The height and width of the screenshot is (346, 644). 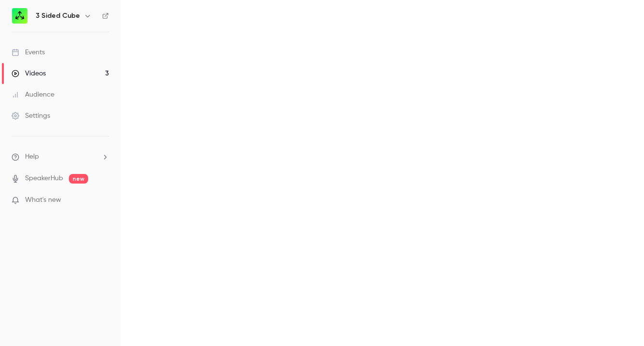 I want to click on img: 3 Sided Cube, so click(x=19, y=16).